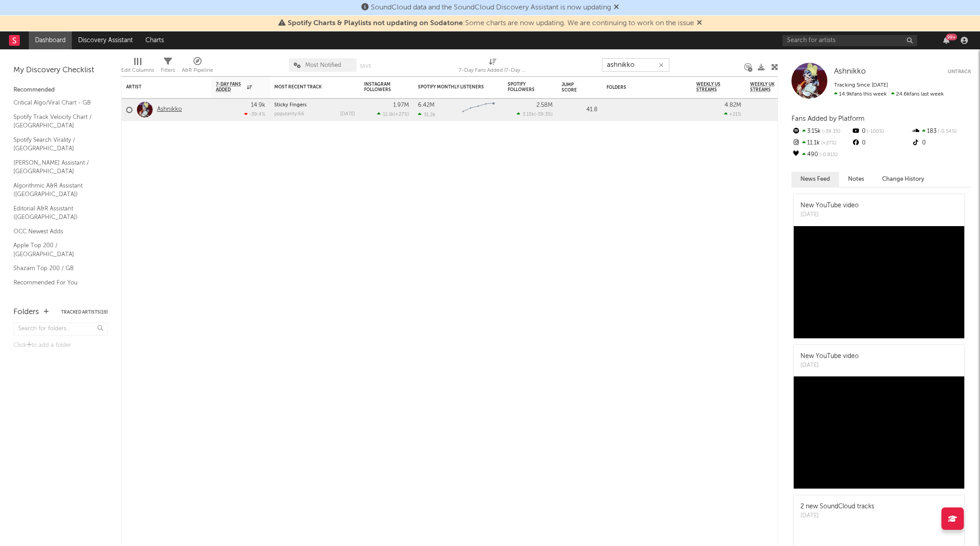 The image size is (980, 546). What do you see at coordinates (160, 87) in the screenshot?
I see `div: Artist` at bounding box center [160, 87].